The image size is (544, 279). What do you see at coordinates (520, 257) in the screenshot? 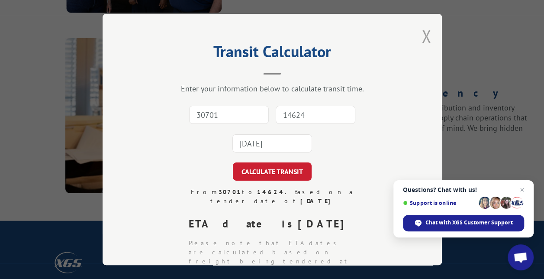
I see `a: Open chat` at bounding box center [520, 257].